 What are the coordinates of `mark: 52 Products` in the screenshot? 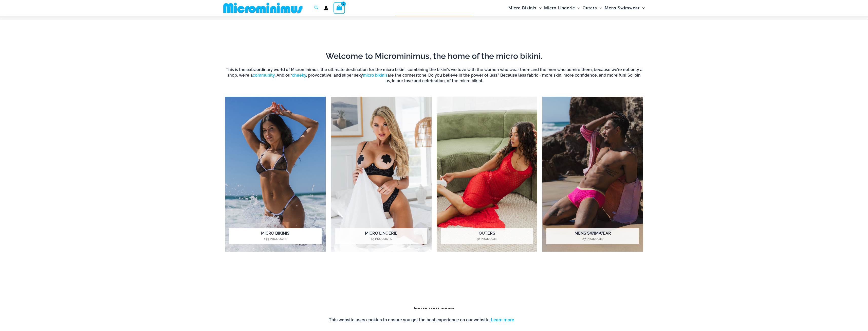 It's located at (487, 239).